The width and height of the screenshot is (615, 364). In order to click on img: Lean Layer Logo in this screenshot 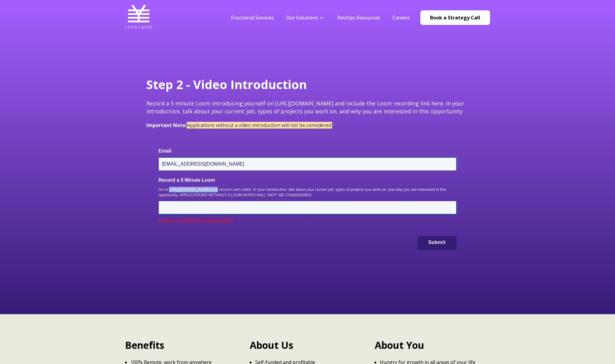, I will do `click(139, 17)`.